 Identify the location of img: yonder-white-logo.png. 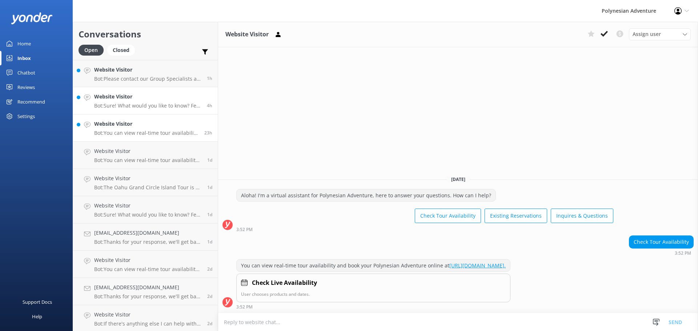
(32, 18).